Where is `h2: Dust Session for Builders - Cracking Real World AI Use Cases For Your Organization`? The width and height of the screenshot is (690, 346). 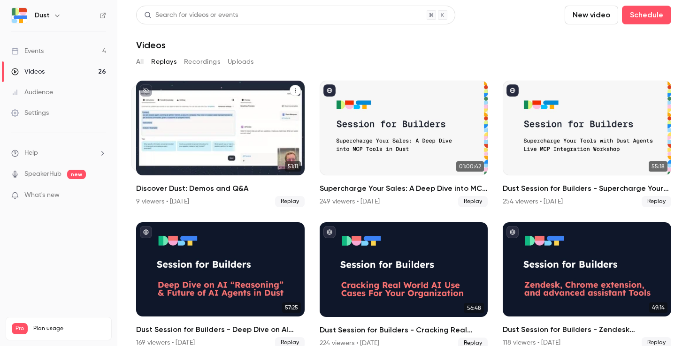
h2: Dust Session for Builders - Cracking Real World AI Use Cases For Your Organization is located at coordinates (404, 330).